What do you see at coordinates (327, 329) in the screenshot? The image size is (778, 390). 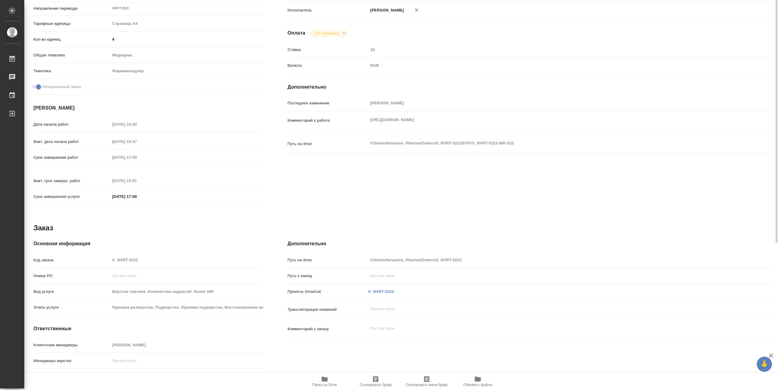 I see `p: Комментарий к заказу` at bounding box center [327, 329].